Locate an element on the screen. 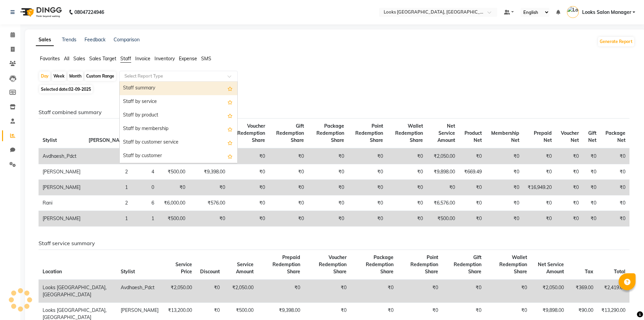  div: Custom Range is located at coordinates (100, 76).